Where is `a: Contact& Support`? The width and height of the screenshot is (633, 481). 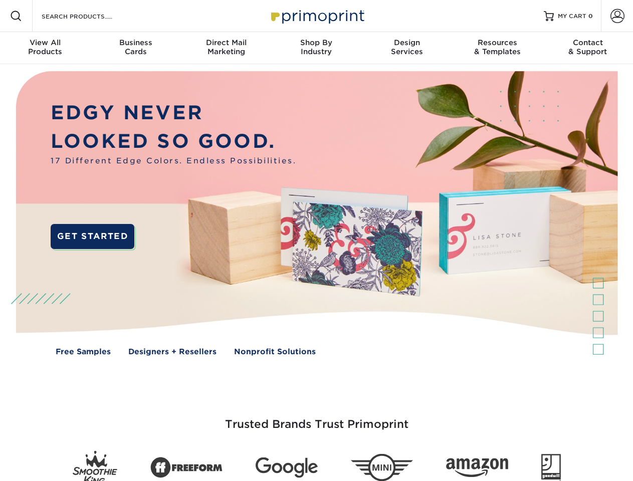 a: Contact& Support is located at coordinates (587, 48).